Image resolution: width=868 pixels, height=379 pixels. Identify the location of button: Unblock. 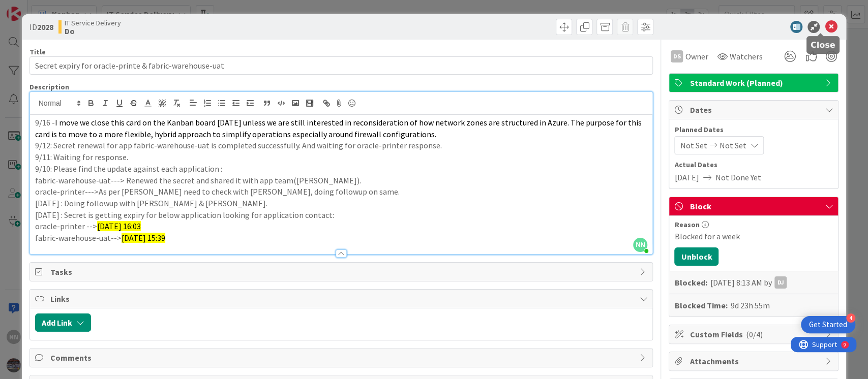
(696, 257).